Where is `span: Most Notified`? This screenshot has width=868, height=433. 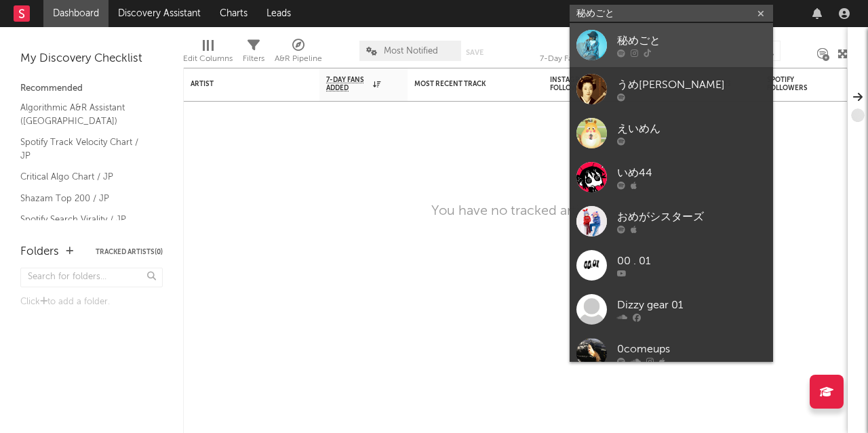 span: Most Notified is located at coordinates (411, 51).